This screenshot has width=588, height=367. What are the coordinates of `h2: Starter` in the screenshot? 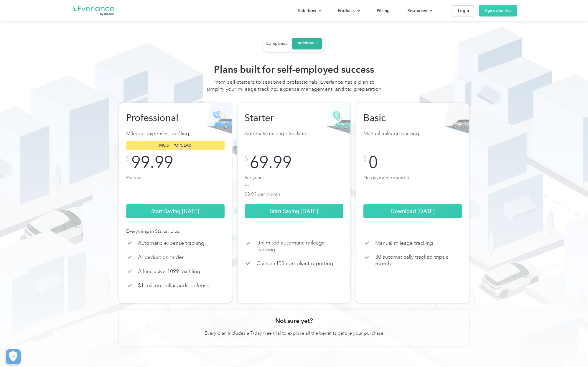 It's located at (276, 118).